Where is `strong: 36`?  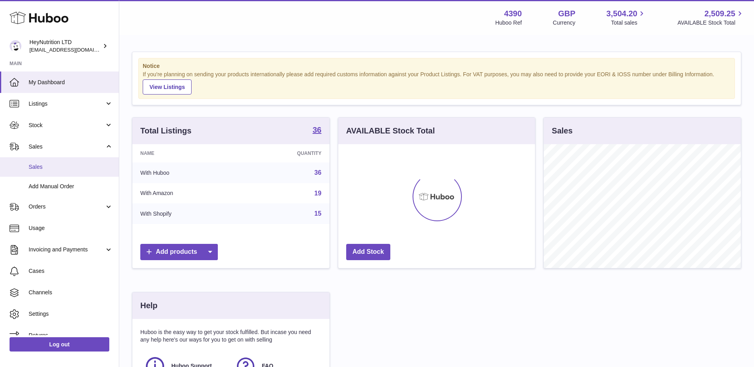 strong: 36 is located at coordinates (317, 130).